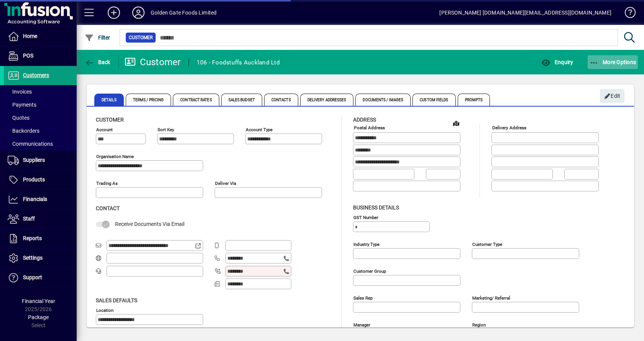 The height and width of the screenshot is (341, 644). What do you see at coordinates (479, 324) in the screenshot?
I see `mat-label: Region` at bounding box center [479, 324].